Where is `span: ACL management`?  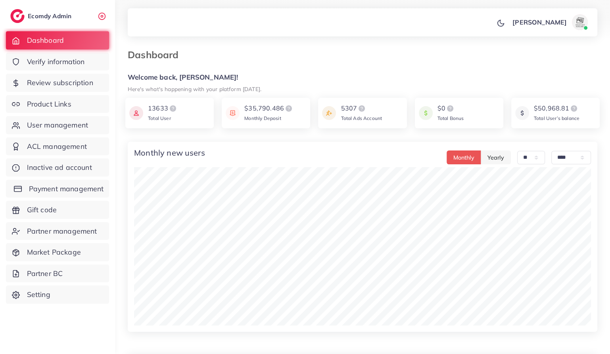
span: ACL management is located at coordinates (57, 147).